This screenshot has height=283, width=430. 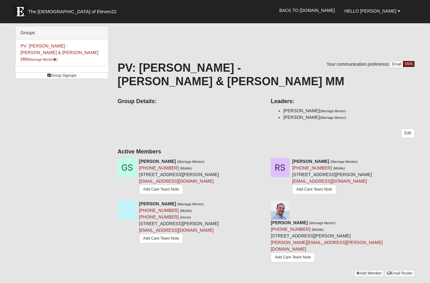 I want to click on div: Groups, so click(x=62, y=33).